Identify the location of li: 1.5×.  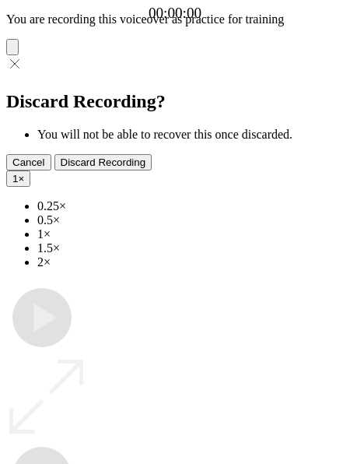
(191, 248).